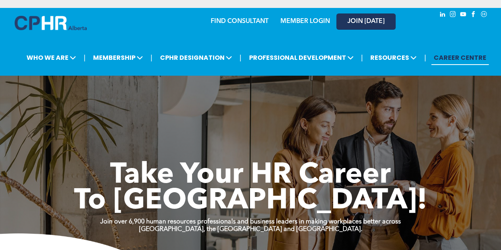 The height and width of the screenshot is (250, 501). I want to click on span: MEMBERSHIP, so click(118, 57).